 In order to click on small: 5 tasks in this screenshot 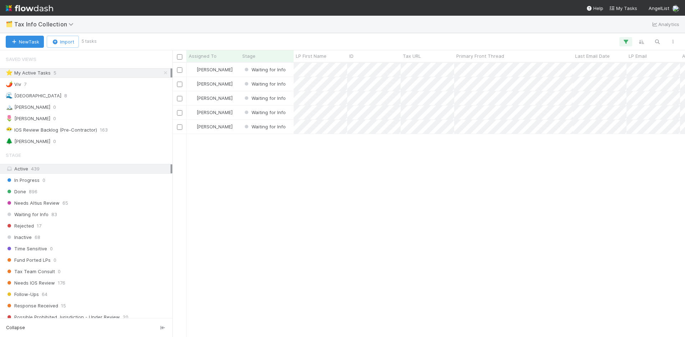, I will do `click(89, 41)`.